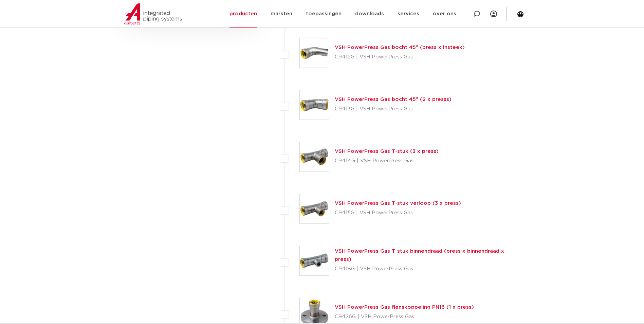 Image resolution: width=644 pixels, height=324 pixels. Describe the element at coordinates (387, 151) in the screenshot. I see `a: VSH PowerPress Gas T-stuk (3 x press)` at that location.